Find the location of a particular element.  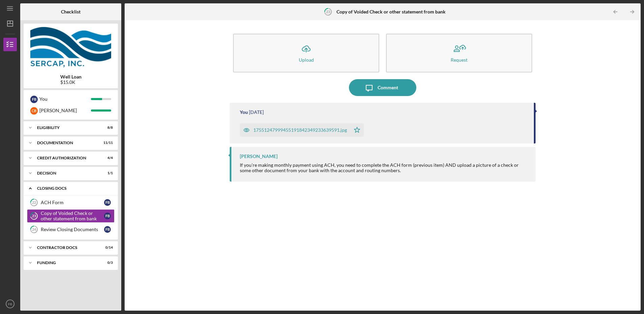

b: Copy of Voided Check or other statement from bank is located at coordinates (391, 12).